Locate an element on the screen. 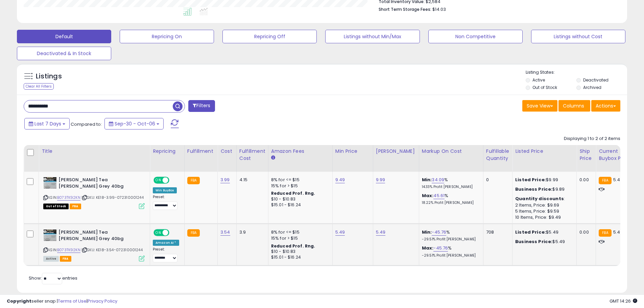 The height and width of the screenshot is (308, 644). div: 2 Items, Price: $9.69 is located at coordinates (544, 206).